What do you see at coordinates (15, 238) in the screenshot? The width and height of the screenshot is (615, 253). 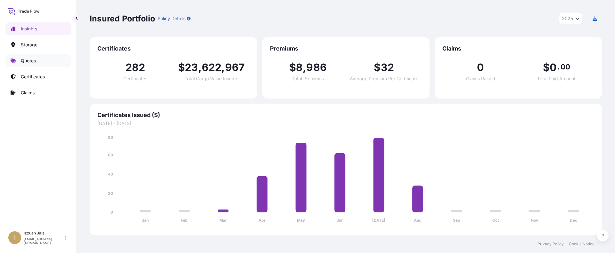 I see `span: I` at bounding box center [15, 238].